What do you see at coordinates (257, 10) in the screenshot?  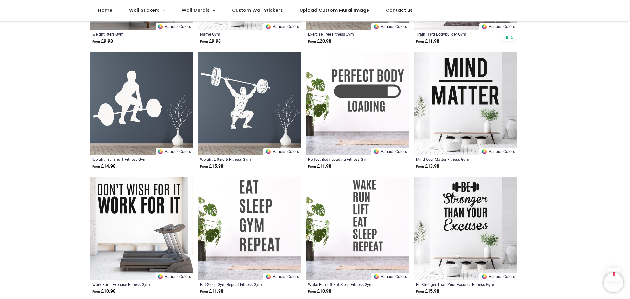 I see `span: Custom Wall Stickers` at bounding box center [257, 10].